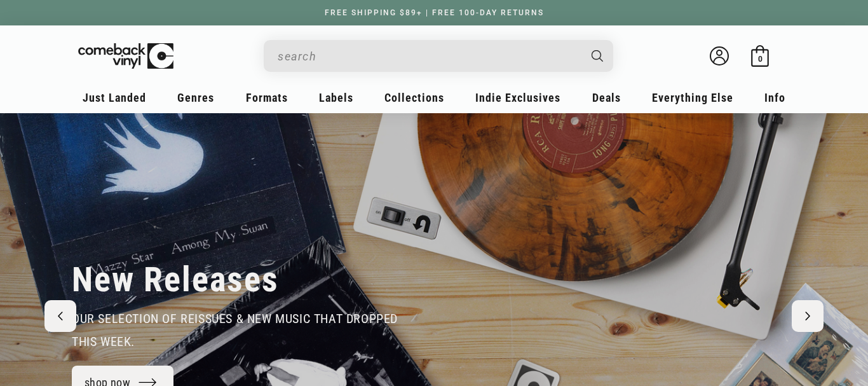 The height and width of the screenshot is (386, 868). Describe the element at coordinates (775, 98) in the screenshot. I see `span: Info` at that location.